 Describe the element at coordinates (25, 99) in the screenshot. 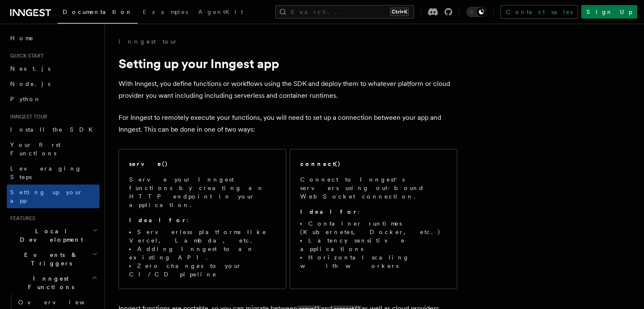

I see `span: Python` at that location.